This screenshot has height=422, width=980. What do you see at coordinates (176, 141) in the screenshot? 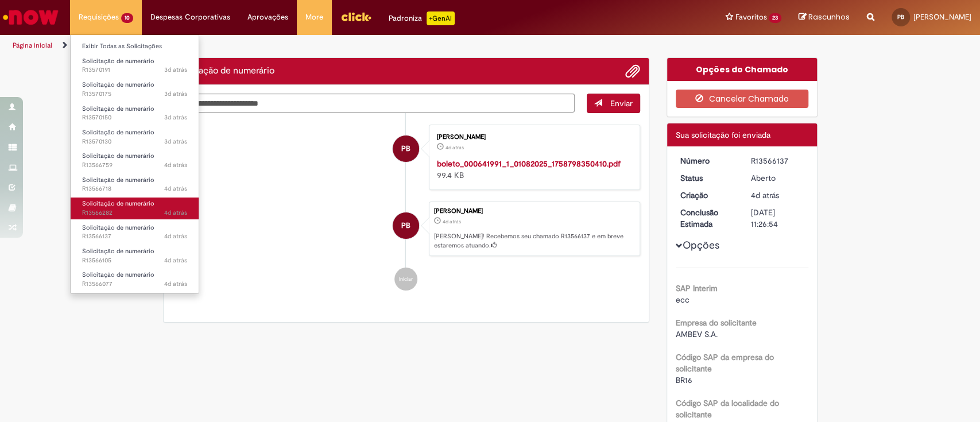
I see `time: 26/09/2025 11:30:53` at bounding box center [176, 141].